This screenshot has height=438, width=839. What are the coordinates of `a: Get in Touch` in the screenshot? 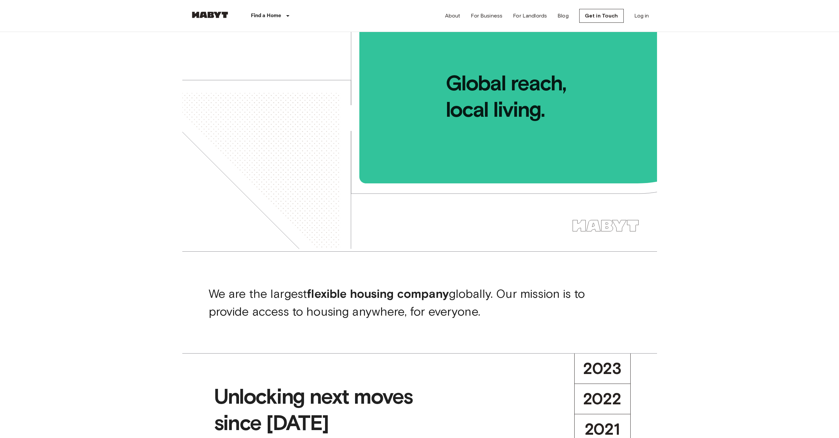 It's located at (601, 16).